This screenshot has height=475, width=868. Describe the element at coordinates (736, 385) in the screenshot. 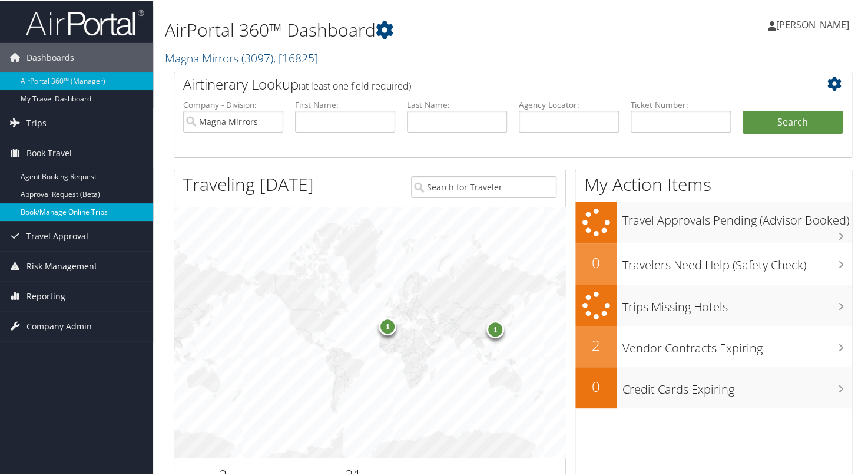

I see `h3: Credit Cards Expiring` at that location.